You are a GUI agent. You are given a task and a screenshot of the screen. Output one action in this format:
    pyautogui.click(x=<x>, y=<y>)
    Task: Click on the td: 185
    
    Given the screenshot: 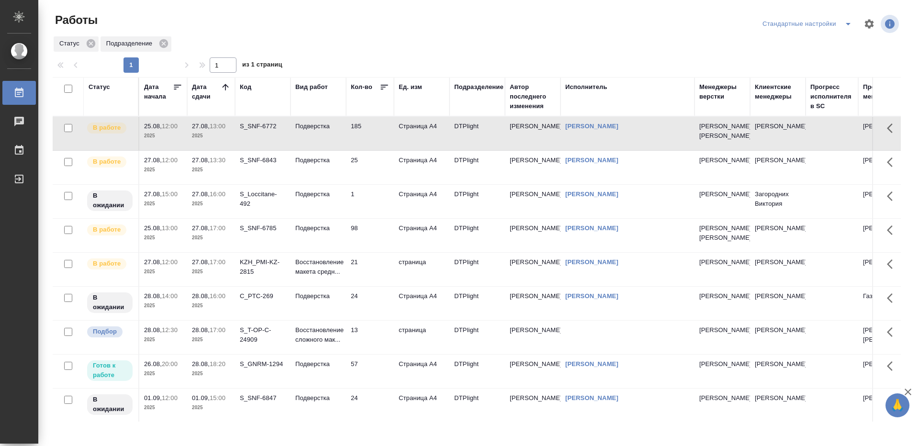 What is the action you would take?
    pyautogui.click(x=370, y=134)
    